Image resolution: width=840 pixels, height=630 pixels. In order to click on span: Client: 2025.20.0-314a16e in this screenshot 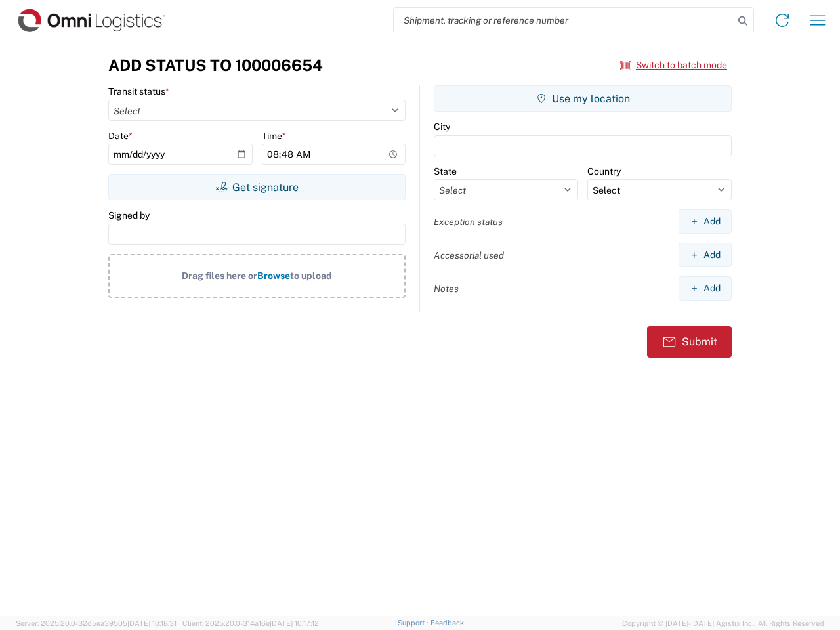, I will do `click(250, 623)`.